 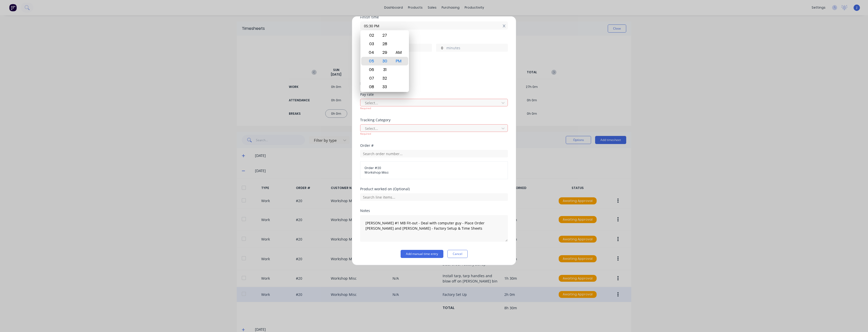 What do you see at coordinates (385, 78) in the screenshot?
I see `div: 32` at bounding box center [385, 78].